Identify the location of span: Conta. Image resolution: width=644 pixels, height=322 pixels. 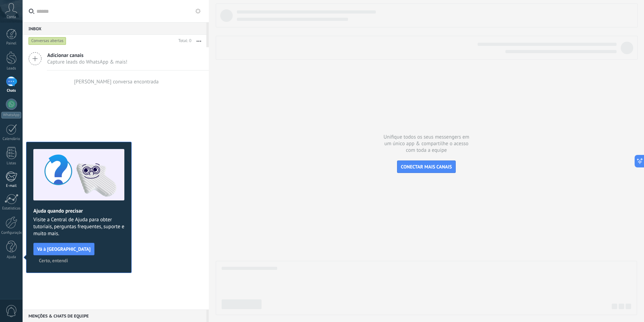
(11, 17).